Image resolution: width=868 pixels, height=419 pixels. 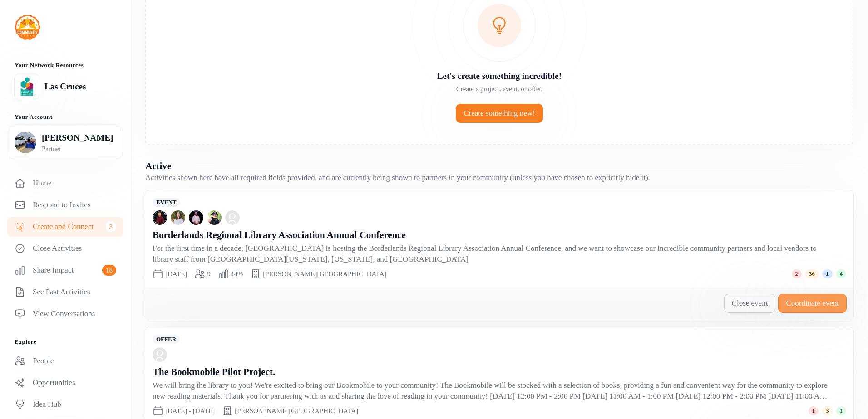 I want to click on span: 4, so click(x=841, y=274).